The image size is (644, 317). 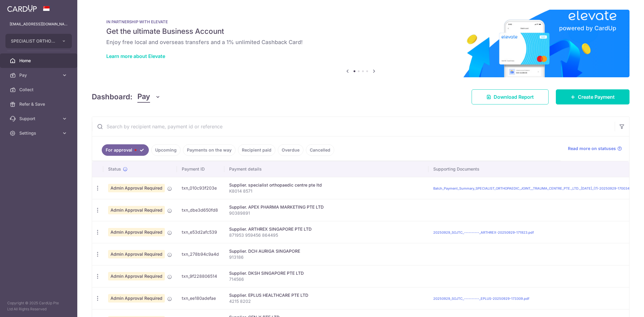 I want to click on a: Recipient paid, so click(x=256, y=150).